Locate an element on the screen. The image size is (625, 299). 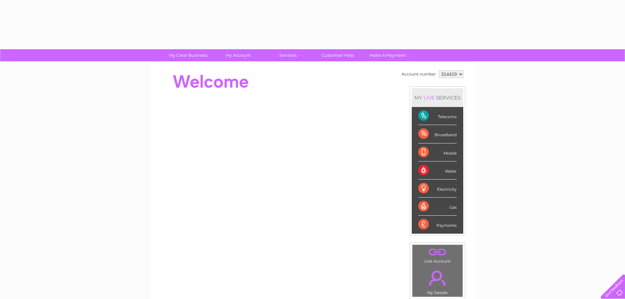
a: Make A Payment is located at coordinates (388, 55).